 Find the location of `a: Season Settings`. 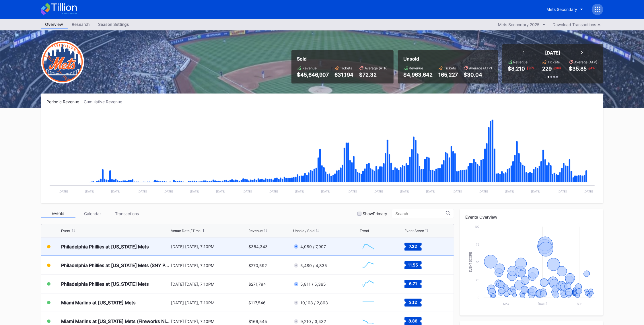

a: Season Settings is located at coordinates (114, 24).